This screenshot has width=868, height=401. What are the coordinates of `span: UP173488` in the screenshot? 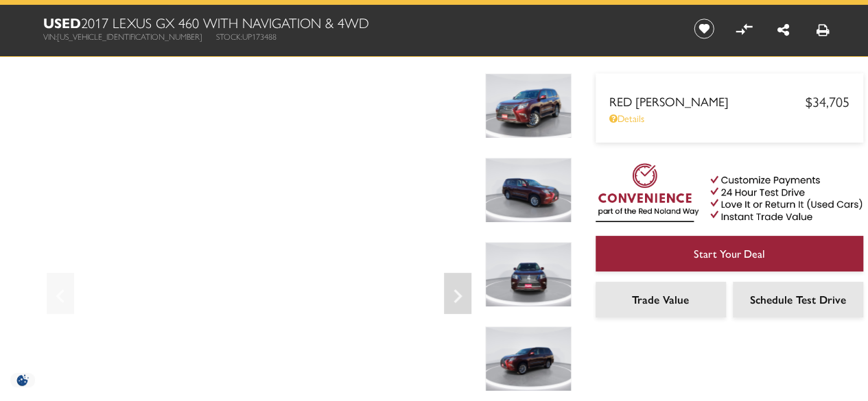 It's located at (259, 37).